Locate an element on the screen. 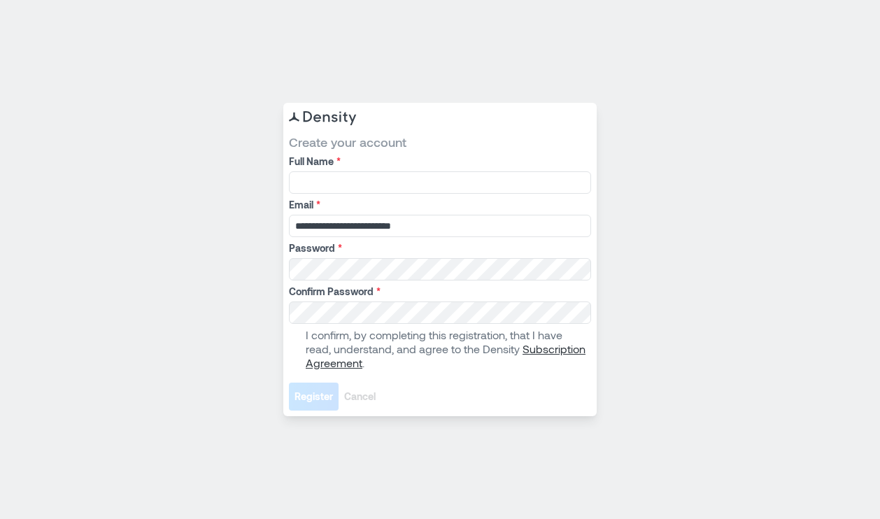 The width and height of the screenshot is (880, 519). button: Cancel is located at coordinates (360, 397).